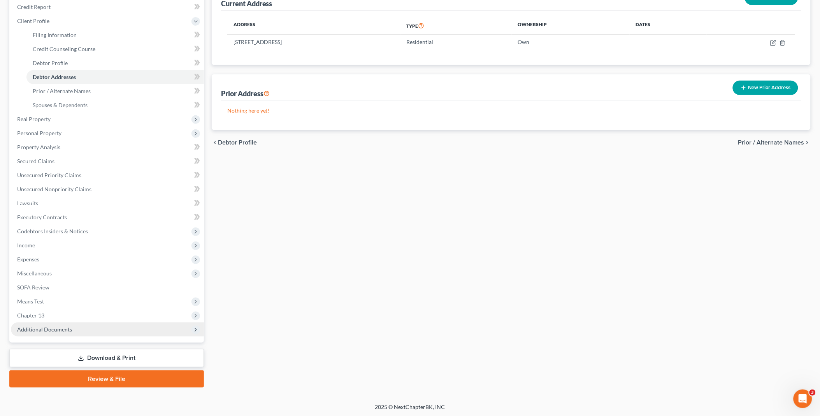 Image resolution: width=820 pixels, height=416 pixels. I want to click on span: Income, so click(26, 245).